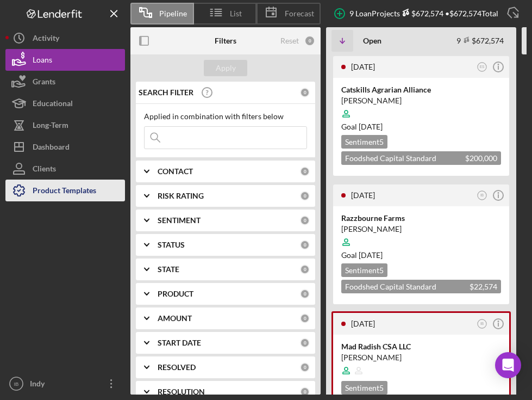 This screenshot has height=400, width=532. What do you see at coordinates (65, 60) in the screenshot?
I see `a: Loans` at bounding box center [65, 60].